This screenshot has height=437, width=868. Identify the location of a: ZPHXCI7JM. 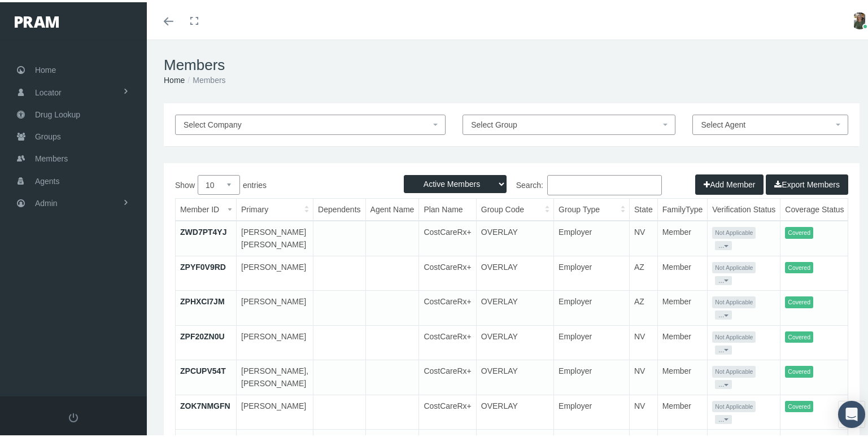
(202, 299).